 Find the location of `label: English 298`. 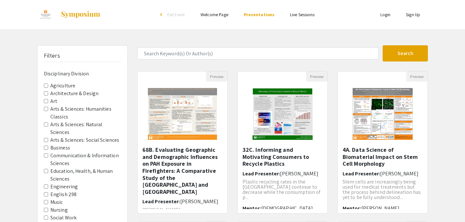

label: English 298 is located at coordinates (63, 194).